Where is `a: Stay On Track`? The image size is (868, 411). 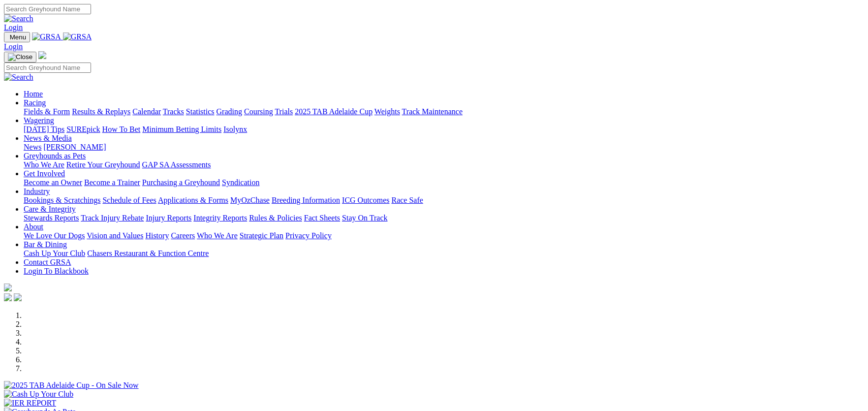 a: Stay On Track is located at coordinates (365, 218).